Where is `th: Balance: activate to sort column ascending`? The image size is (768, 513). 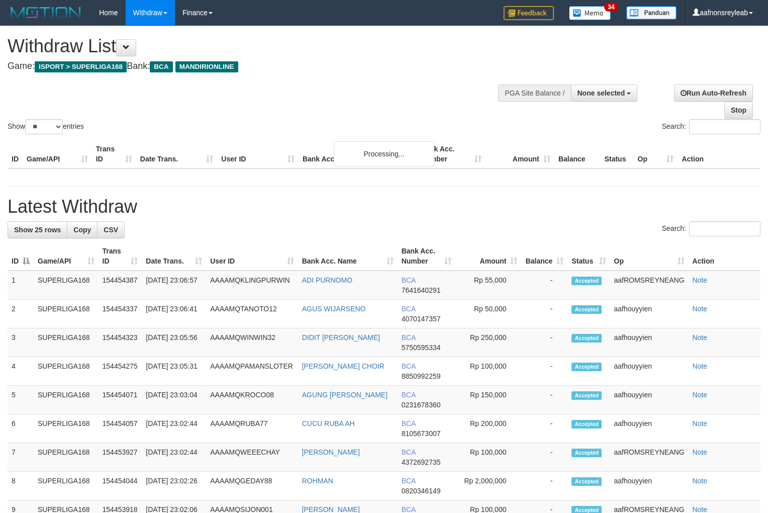 th: Balance: activate to sort column ascending is located at coordinates (545, 256).